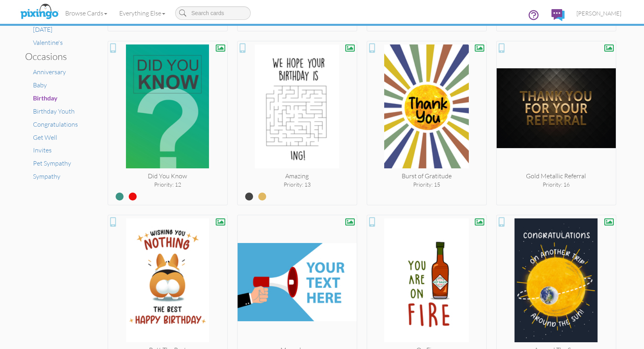 This screenshot has height=349, width=644. I want to click on div: Amazing, so click(297, 176).